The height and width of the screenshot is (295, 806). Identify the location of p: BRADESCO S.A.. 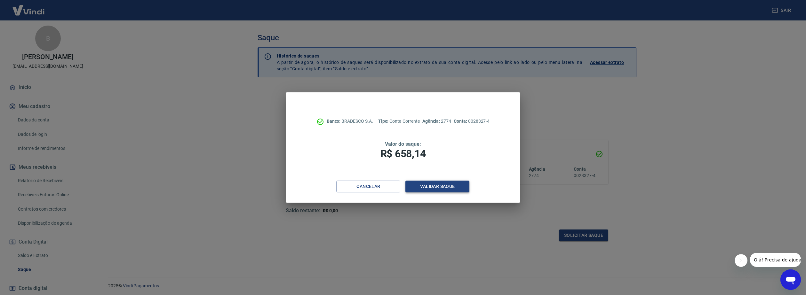
(350, 121).